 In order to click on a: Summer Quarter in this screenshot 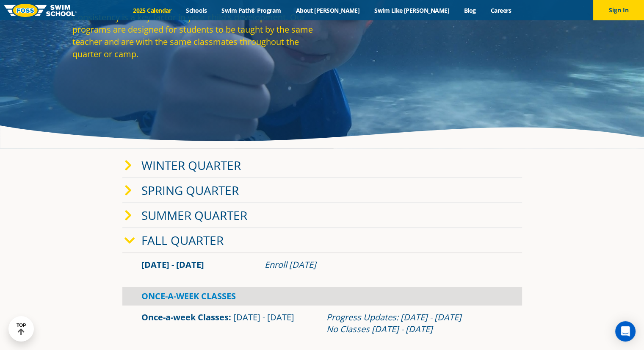, I will do `click(194, 215)`.